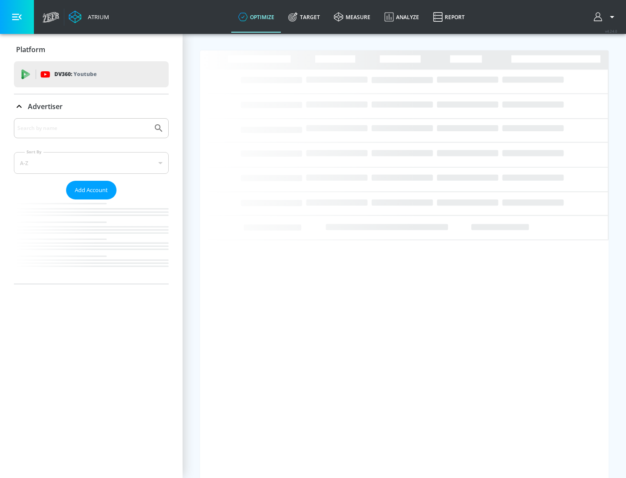  I want to click on div: Atrium, so click(96, 17).